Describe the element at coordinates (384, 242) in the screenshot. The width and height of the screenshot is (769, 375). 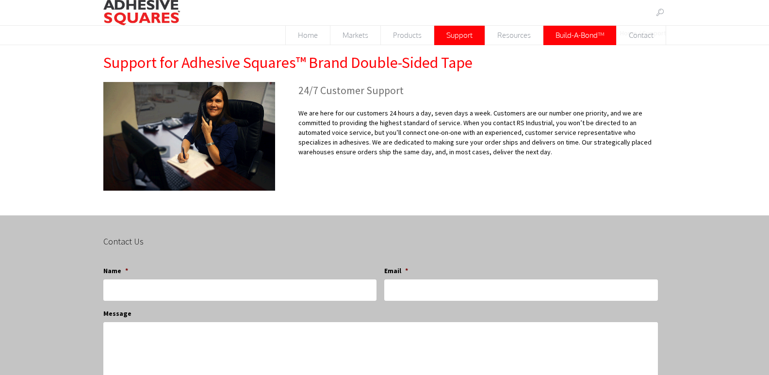
I see `h3: Contact Us` at that location.